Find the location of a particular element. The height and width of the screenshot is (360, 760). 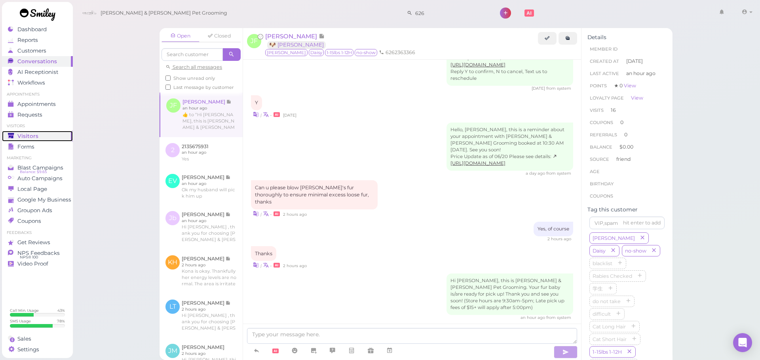

span: JF is located at coordinates (254, 41).